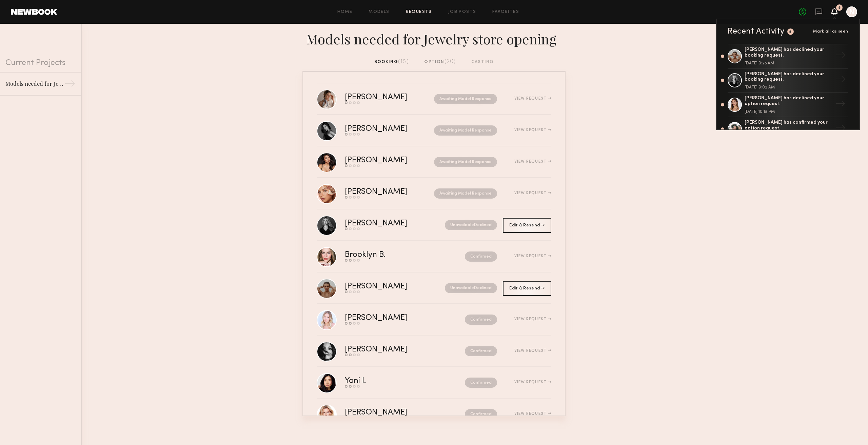  Describe the element at coordinates (379, 12) in the screenshot. I see `a: Models` at that location.